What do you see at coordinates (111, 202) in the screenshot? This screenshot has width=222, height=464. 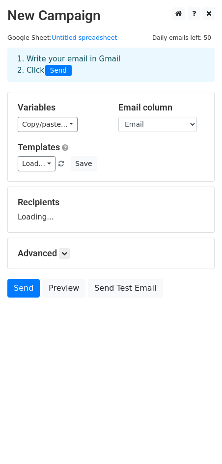 I see `h5: Recipients` at bounding box center [111, 202].